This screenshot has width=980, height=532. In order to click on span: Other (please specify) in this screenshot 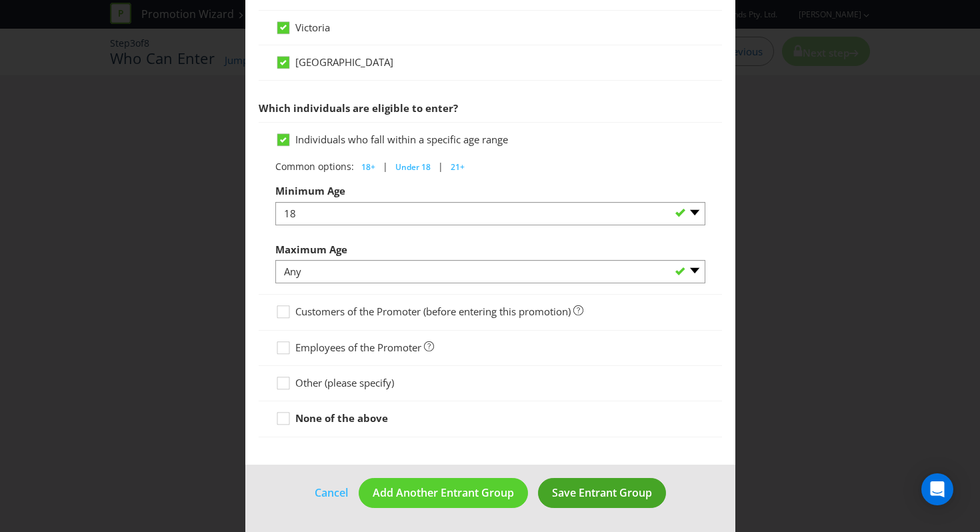, I will do `click(345, 382)`.